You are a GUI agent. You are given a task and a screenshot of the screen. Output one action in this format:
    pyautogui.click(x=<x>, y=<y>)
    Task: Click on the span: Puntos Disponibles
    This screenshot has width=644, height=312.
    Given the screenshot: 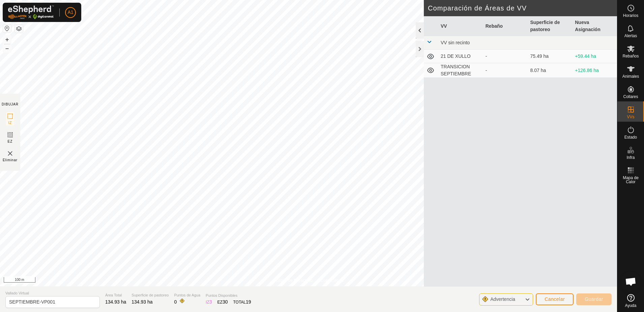 What is the action you would take?
    pyautogui.click(x=228, y=295)
    